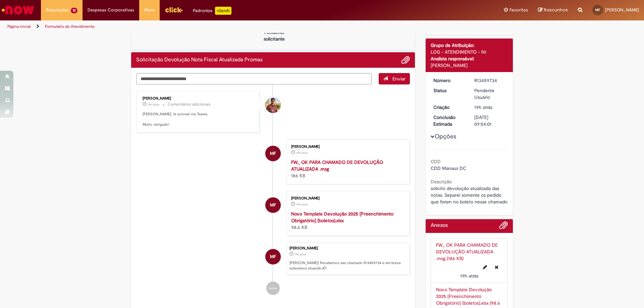  Describe the element at coordinates (449, 107) in the screenshot. I see `dt: Criação` at that location.